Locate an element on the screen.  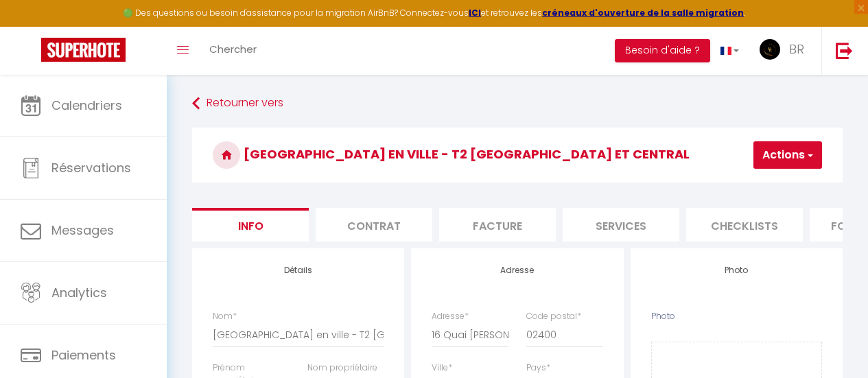
label: Pays is located at coordinates (538, 367).